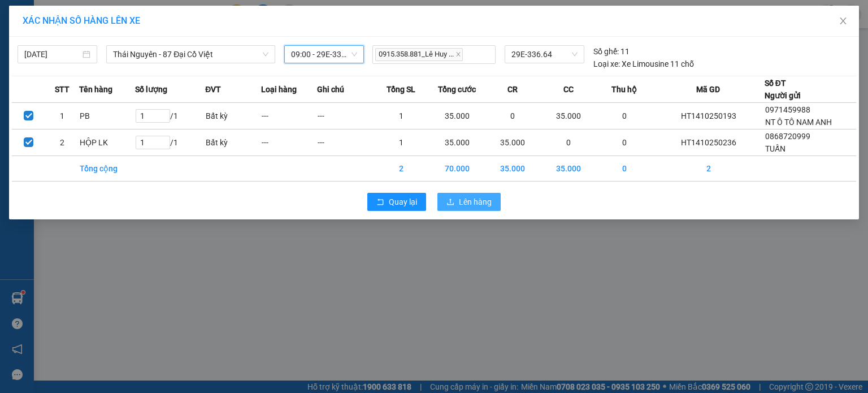  I want to click on span: Thái Nguyên - 87 Đại Cồ Việt, so click(191, 54).